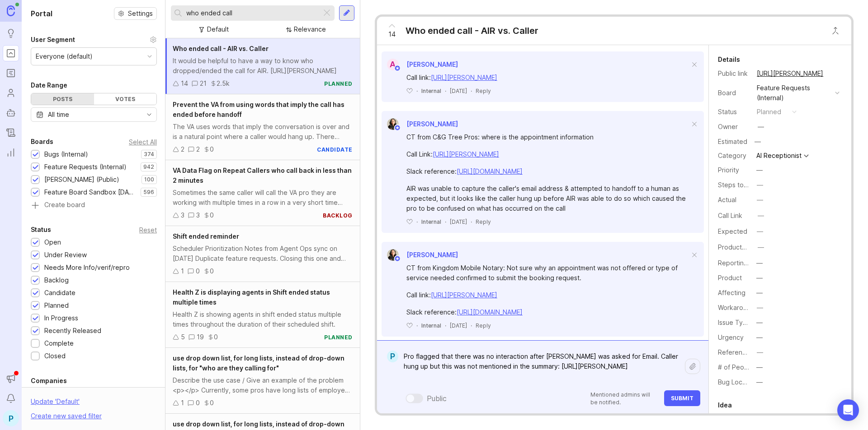 The height and width of the screenshot is (430, 868). I want to click on div: Boards, so click(42, 142).